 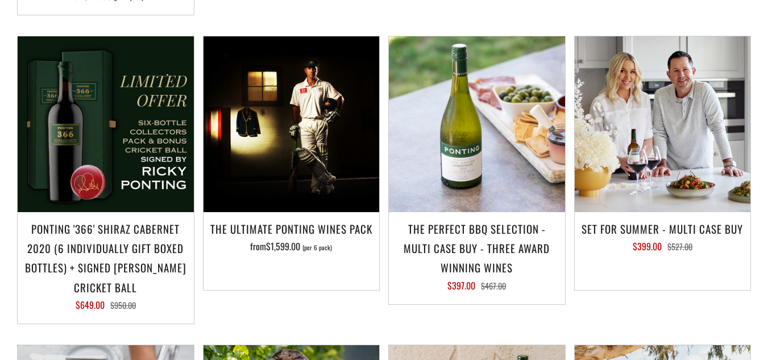 I want to click on span: $649.00, so click(x=90, y=305).